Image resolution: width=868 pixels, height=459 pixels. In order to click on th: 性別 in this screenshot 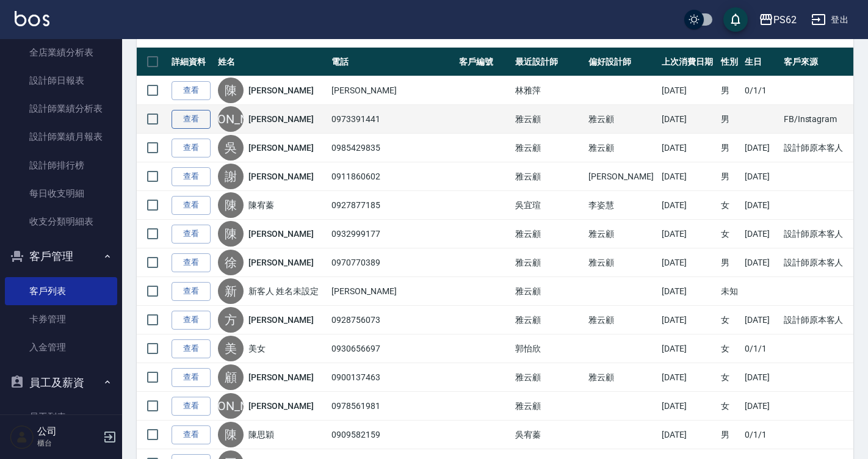, I will do `click(730, 61)`.